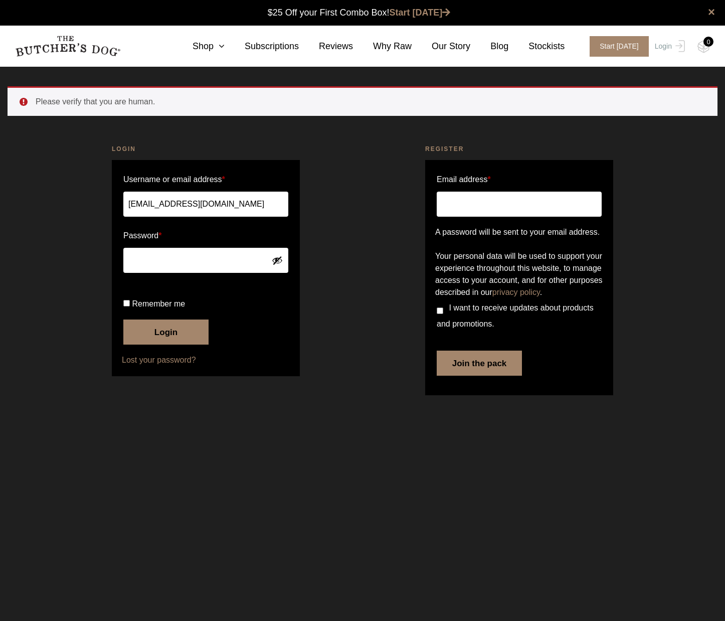  I want to click on a: Stockists, so click(537, 46).